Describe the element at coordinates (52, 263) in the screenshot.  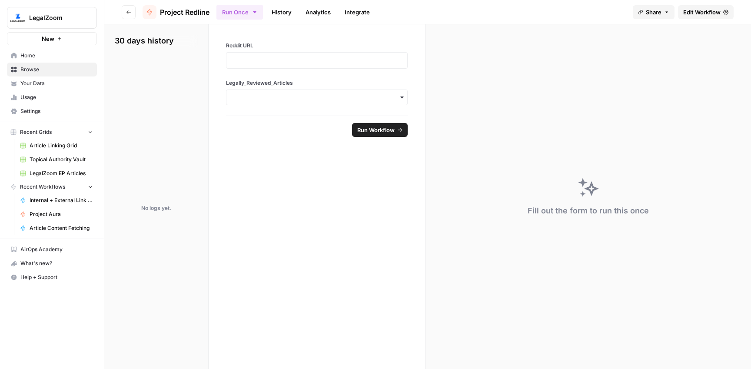
I see `button: What's new?` at that location.